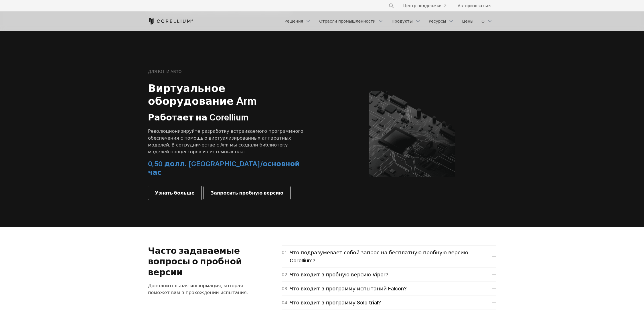 The image size is (644, 315). Describe the element at coordinates (175, 193) in the screenshot. I see `a: Узнать больше` at that location.